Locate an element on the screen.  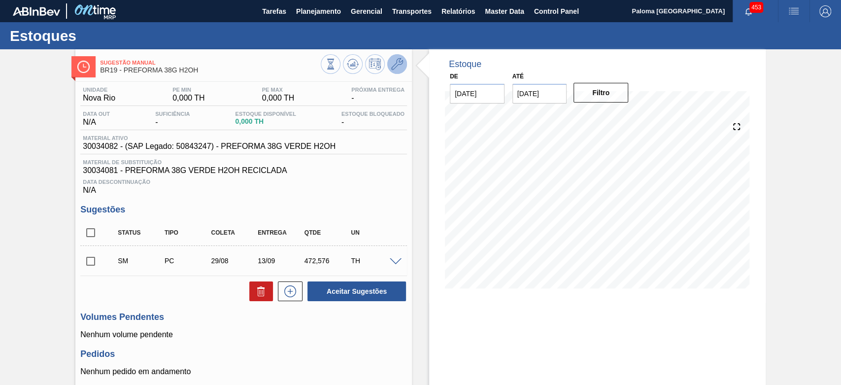
span: Material ativo is located at coordinates (209, 138).